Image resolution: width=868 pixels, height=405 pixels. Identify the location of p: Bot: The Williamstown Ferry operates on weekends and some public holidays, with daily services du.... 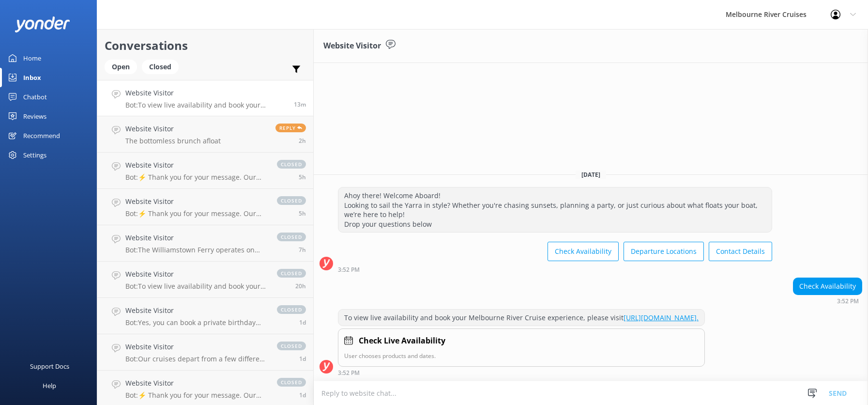
(196, 250).